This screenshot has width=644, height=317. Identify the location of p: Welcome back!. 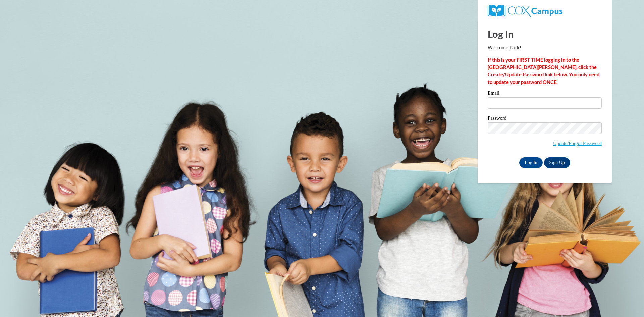
(545, 48).